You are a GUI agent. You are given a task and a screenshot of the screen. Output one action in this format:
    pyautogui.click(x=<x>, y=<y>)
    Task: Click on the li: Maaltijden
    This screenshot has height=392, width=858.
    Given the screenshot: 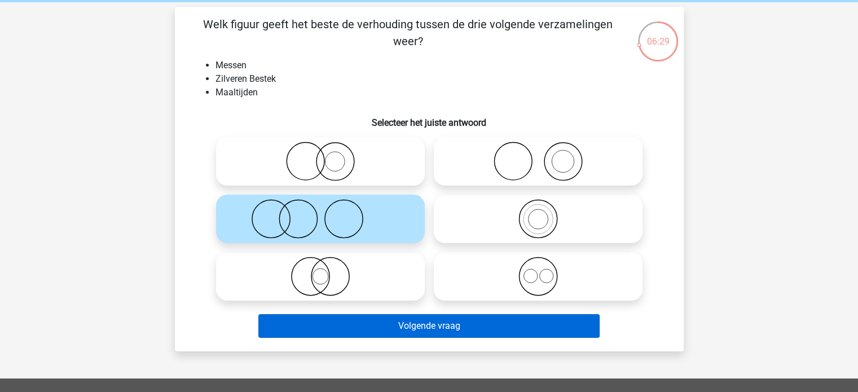 What is the action you would take?
    pyautogui.click(x=440, y=92)
    